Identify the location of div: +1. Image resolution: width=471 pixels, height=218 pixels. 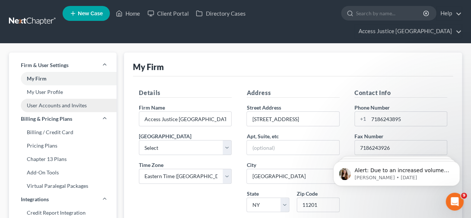
(361, 119).